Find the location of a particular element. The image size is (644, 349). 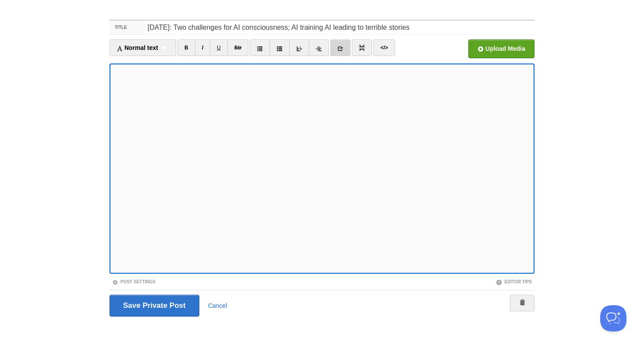

img: pagebreak-icon.png is located at coordinates (362, 48).